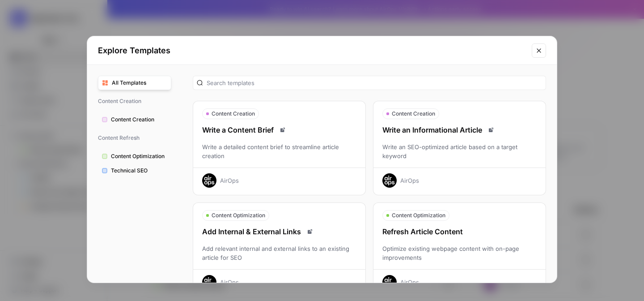 The image size is (644, 301). I want to click on div: Add relevant internal and external links to an existing article for SEO, so click(279, 253).